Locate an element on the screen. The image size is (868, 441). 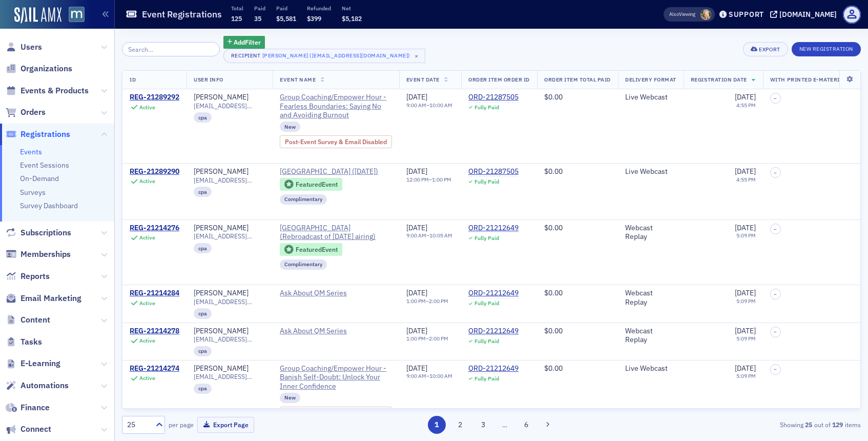
a: Group Coaching/Empower Hour - Fearless Boundaries: Saying No and Avoiding Burnout is located at coordinates (335, 106).